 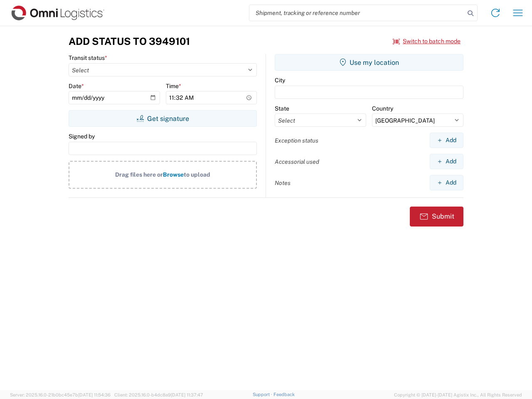 I want to click on label: Time, so click(x=173, y=86).